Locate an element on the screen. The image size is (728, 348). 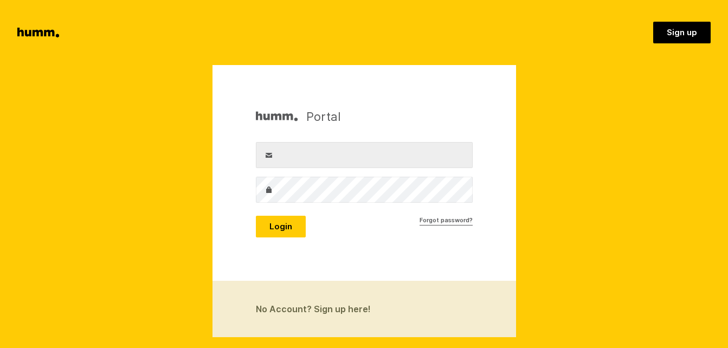
h1: Portal is located at coordinates (298, 116).